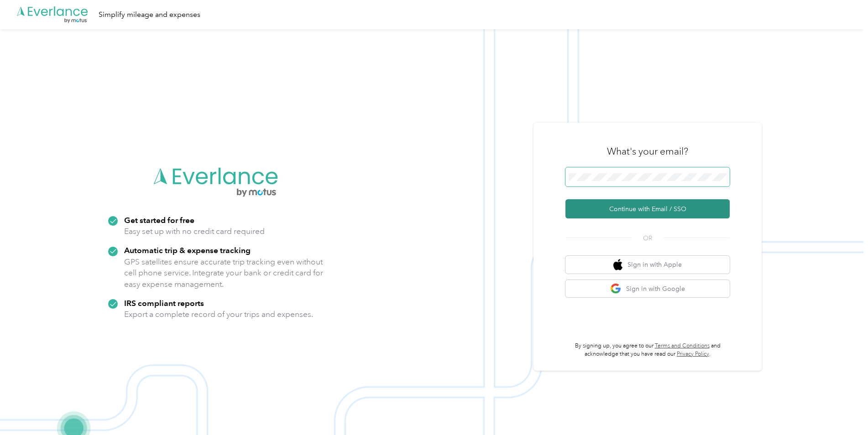  I want to click on p: Easy set up with no credit card required, so click(194, 231).